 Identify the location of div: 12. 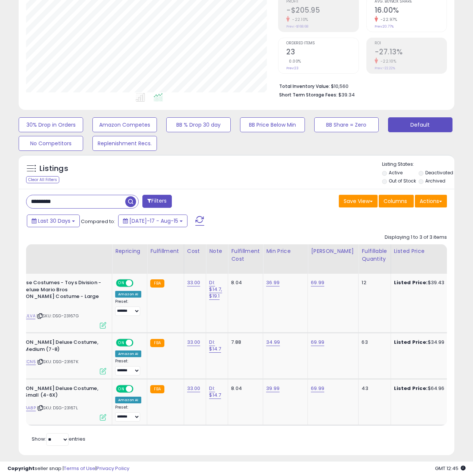
(373, 283).